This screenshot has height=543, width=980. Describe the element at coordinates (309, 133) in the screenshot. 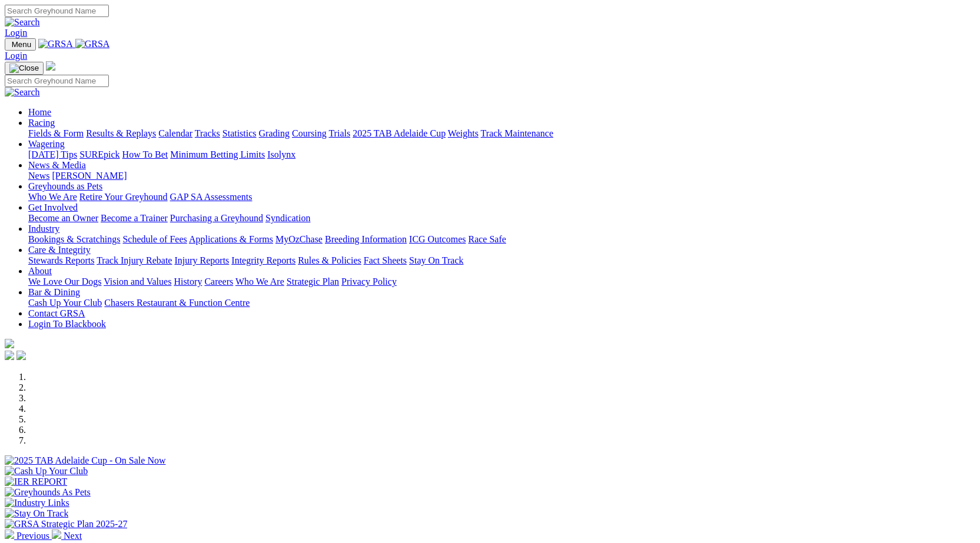

I see `a: Coursing` at that location.